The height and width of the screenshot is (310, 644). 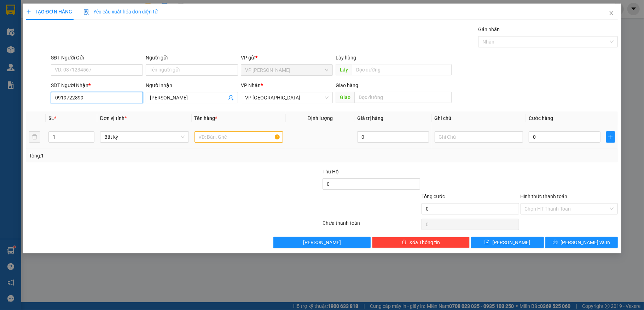 I want to click on div: SĐT Người Gửi, so click(x=97, y=58).